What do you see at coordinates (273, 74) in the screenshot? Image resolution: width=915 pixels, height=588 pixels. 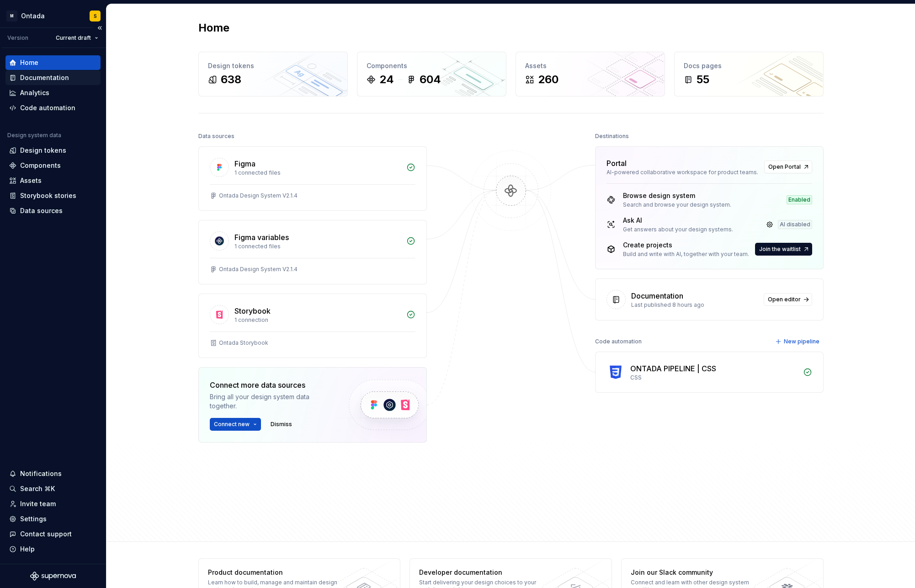 I see `a: Design tokens638` at bounding box center [273, 74].